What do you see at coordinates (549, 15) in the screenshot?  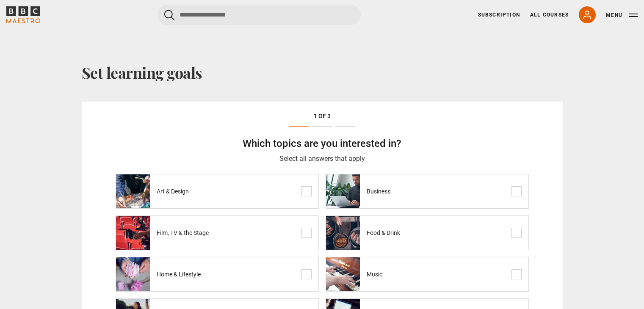 I see `a: All Courses` at bounding box center [549, 15].